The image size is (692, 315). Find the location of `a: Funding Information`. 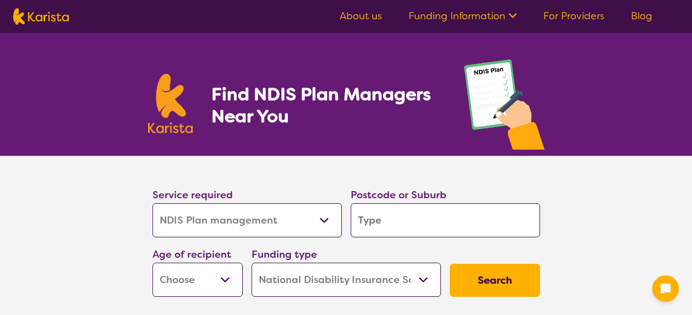

a: Funding Information is located at coordinates (462, 16).